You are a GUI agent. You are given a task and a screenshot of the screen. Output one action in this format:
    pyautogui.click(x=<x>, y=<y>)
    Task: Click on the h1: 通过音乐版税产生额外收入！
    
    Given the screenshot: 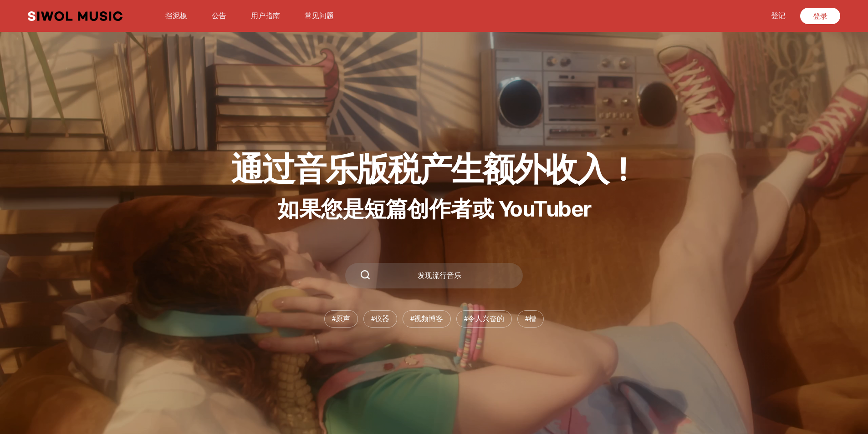 What is the action you would take?
    pyautogui.click(x=434, y=169)
    